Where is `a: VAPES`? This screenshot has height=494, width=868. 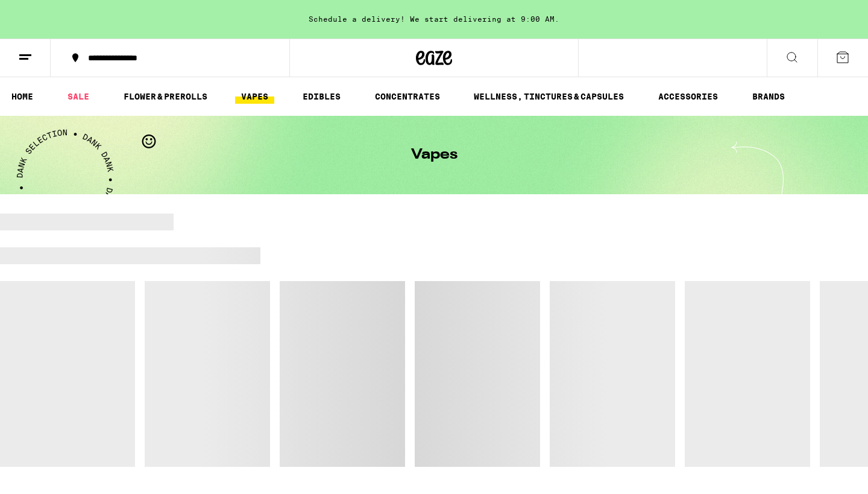
a: VAPES is located at coordinates (254, 96).